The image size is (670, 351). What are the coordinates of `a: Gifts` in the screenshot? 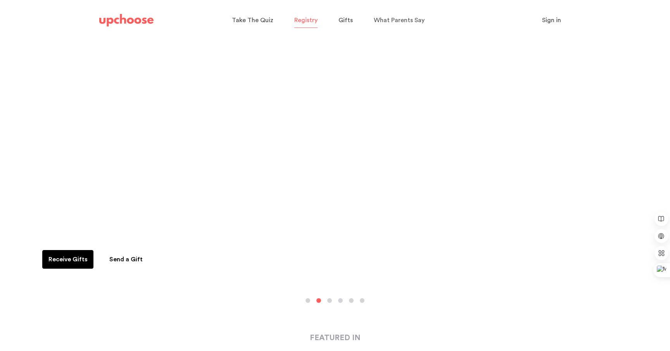 It's located at (347, 20).